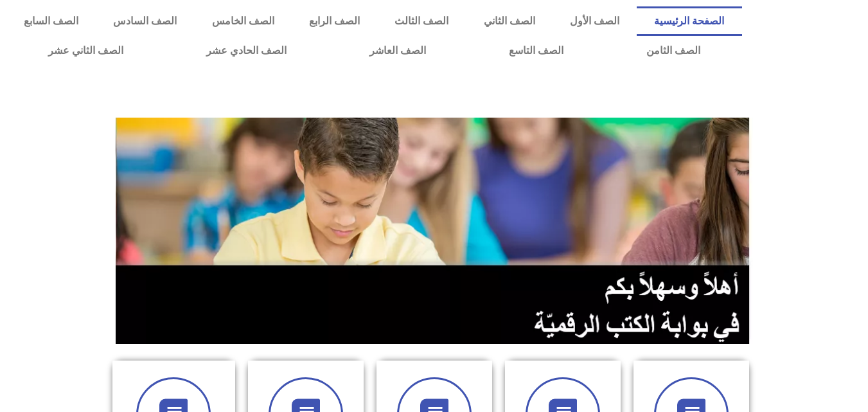 The image size is (868, 412). I want to click on a: الصف السابع, so click(51, 21).